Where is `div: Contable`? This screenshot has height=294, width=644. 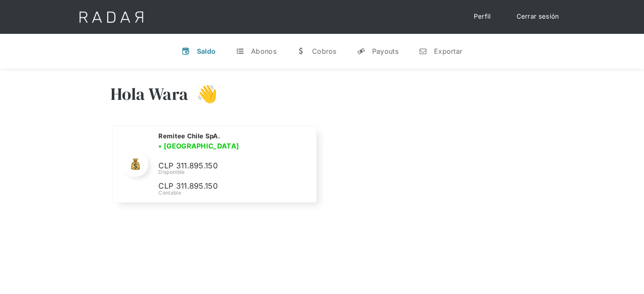 div: Contable is located at coordinates (232, 193).